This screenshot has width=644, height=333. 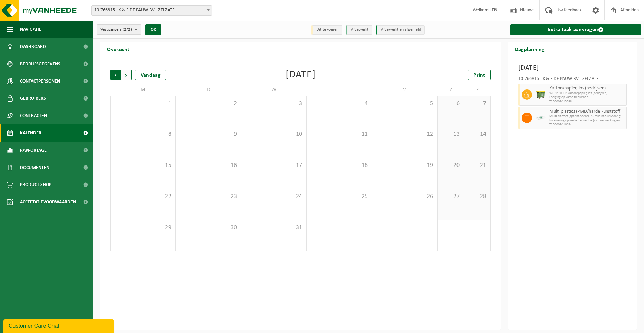 I want to click on span: Volgende, so click(x=126, y=75).